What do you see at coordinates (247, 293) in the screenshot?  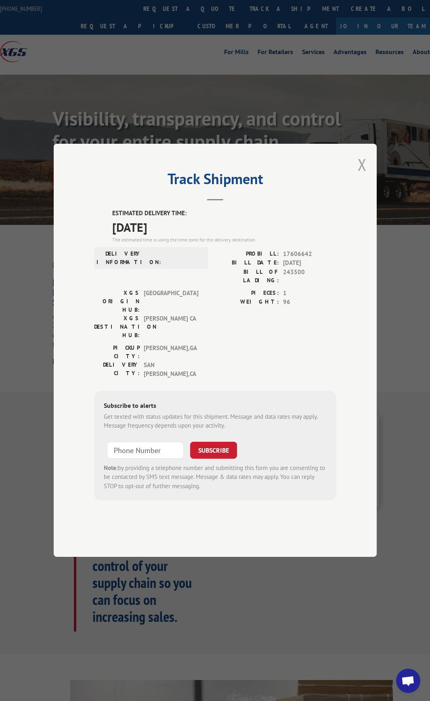 I see `label: PIECES:` at bounding box center [247, 293].